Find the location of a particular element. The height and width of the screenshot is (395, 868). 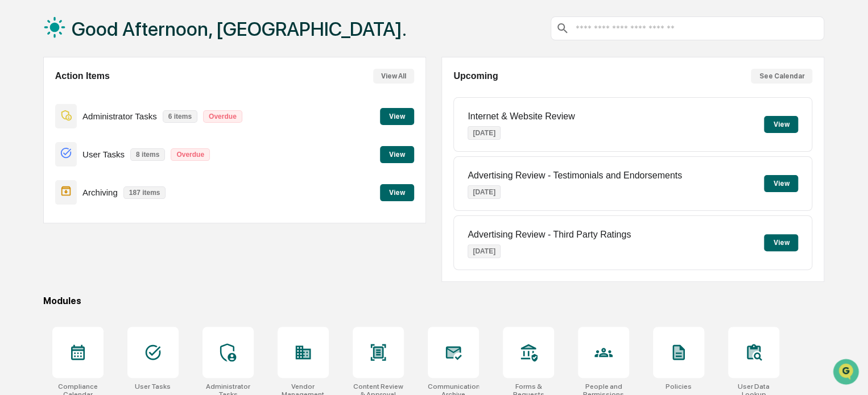

p: Internet & Website Review is located at coordinates (521, 116).